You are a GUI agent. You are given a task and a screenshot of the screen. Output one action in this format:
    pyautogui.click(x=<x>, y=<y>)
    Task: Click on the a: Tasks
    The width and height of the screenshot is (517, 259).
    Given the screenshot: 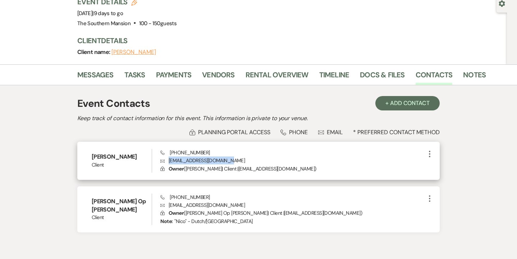 What is the action you would take?
    pyautogui.click(x=135, y=77)
    